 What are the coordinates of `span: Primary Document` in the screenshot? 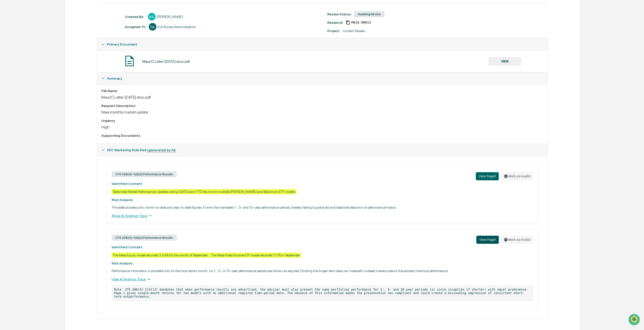 It's located at (122, 44).